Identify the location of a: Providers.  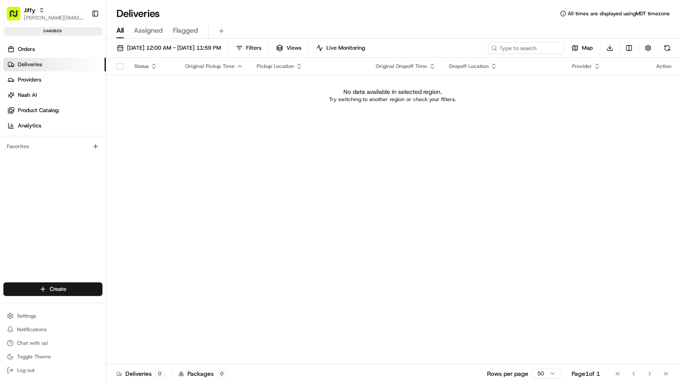
(54, 80).